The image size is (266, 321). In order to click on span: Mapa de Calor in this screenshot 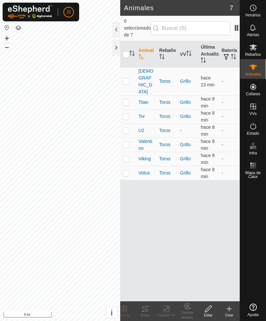, I will do `click(253, 175)`.